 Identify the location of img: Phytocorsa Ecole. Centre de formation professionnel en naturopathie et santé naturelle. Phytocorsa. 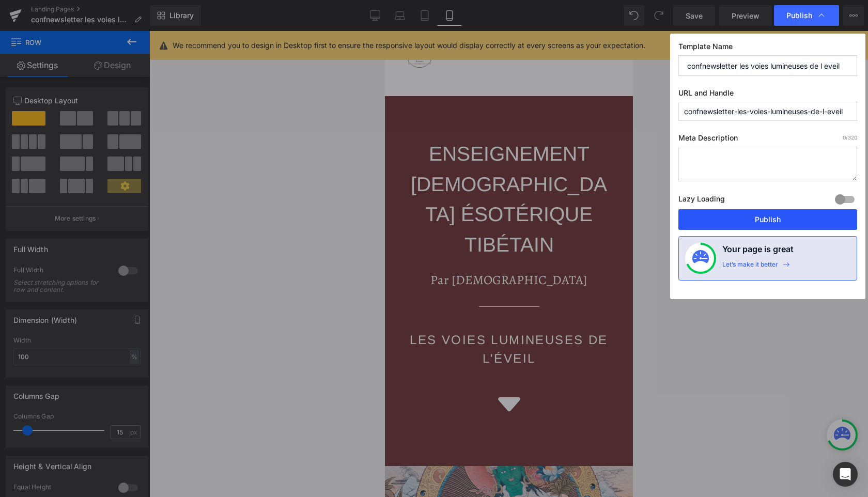
(34, 23).